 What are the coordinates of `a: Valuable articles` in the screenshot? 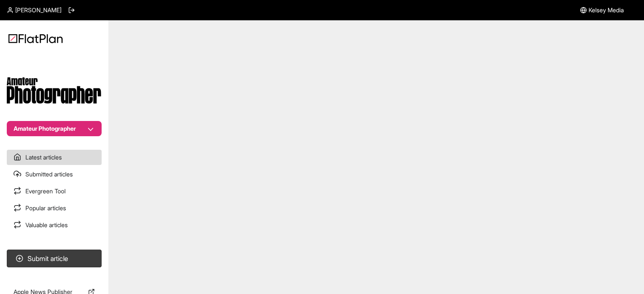 It's located at (54, 226).